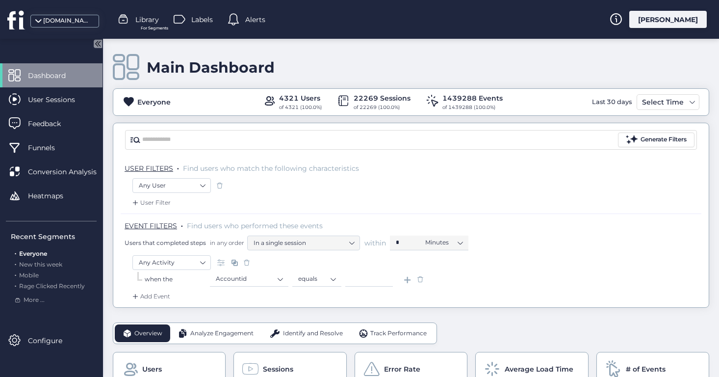  Describe the element at coordinates (70, 172) in the screenshot. I see `span: Conversion Analysis` at that location.